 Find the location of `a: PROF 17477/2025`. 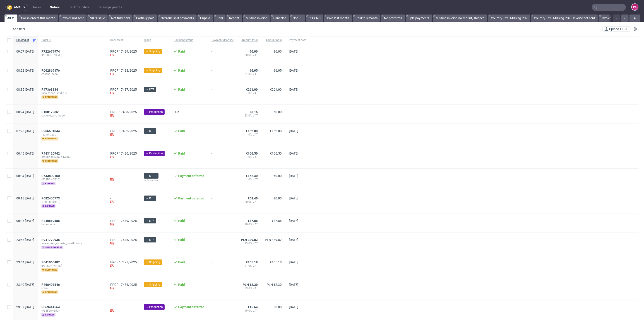

a: PROF 17477/2025 is located at coordinates (124, 262).